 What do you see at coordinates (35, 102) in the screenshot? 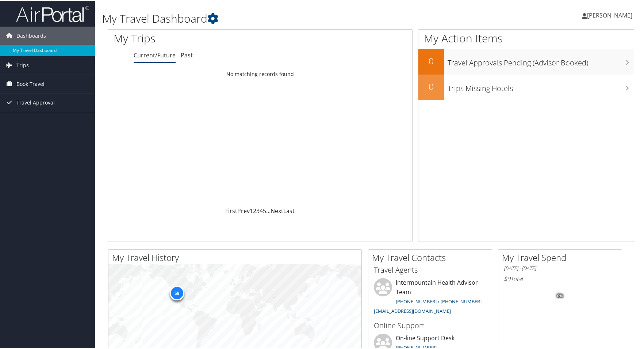
I see `span: Travel Approval` at bounding box center [35, 102].